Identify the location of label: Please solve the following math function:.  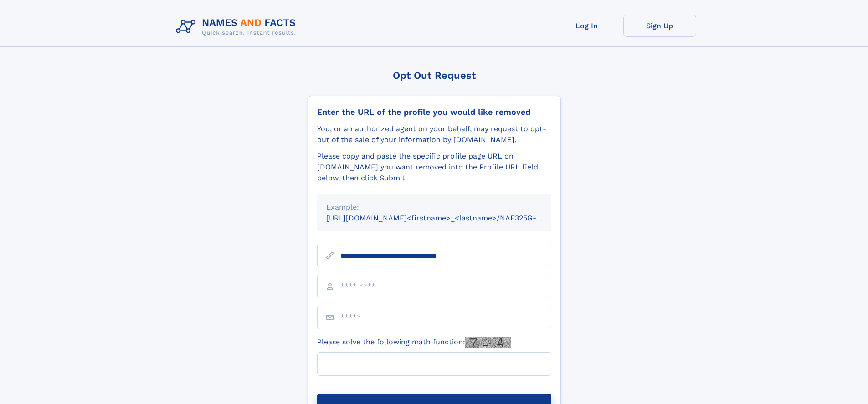
(413, 342).